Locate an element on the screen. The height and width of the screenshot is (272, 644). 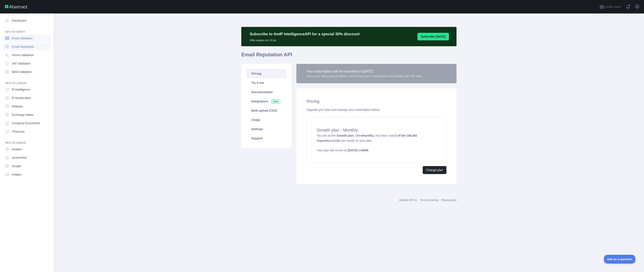
h4: Growth plan - Monthly is located at coordinates (377, 130).